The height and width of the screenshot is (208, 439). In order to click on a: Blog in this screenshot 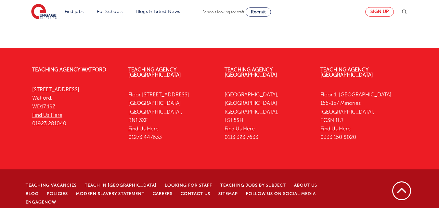, I will do `click(32, 194)`.